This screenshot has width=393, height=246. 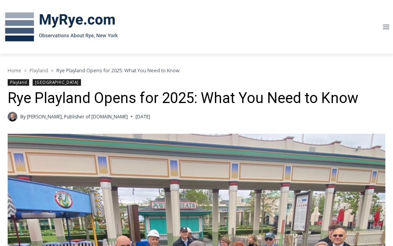 I want to click on span: Playland, so click(x=39, y=70).